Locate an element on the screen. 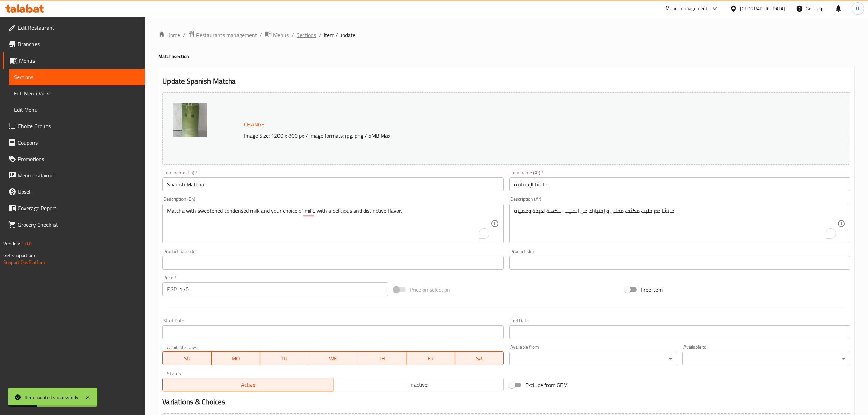 This screenshot has width=868, height=415. span: Choice Groups is located at coordinates (79, 126).